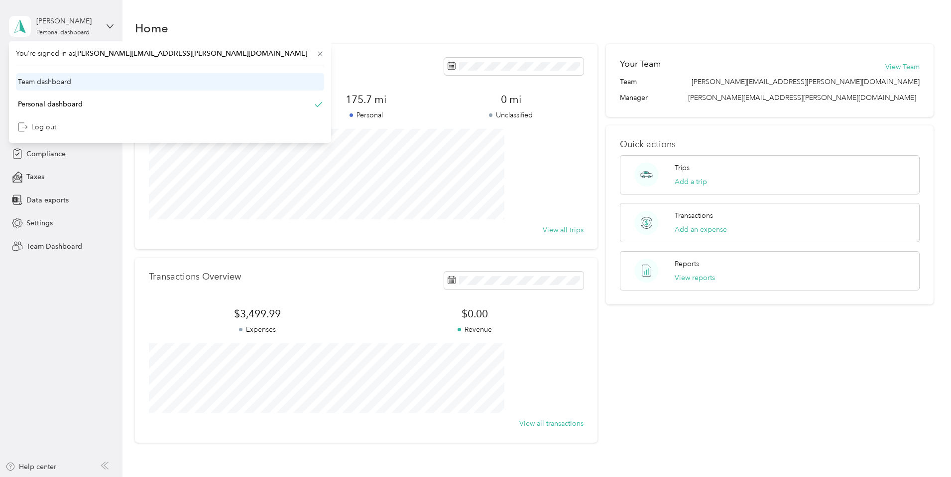 The width and height of the screenshot is (951, 477). Describe the element at coordinates (44, 82) in the screenshot. I see `div: Team dashboard` at that location.